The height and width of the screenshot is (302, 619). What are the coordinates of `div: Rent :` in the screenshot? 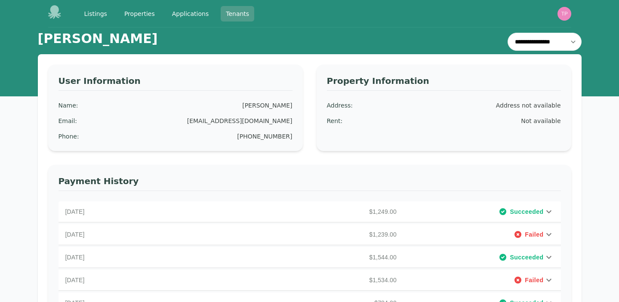 It's located at (335, 121).